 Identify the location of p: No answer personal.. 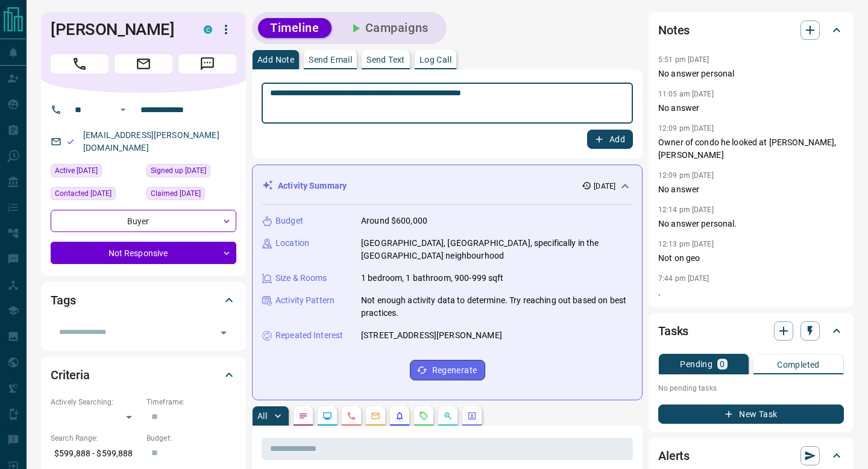
(751, 223).